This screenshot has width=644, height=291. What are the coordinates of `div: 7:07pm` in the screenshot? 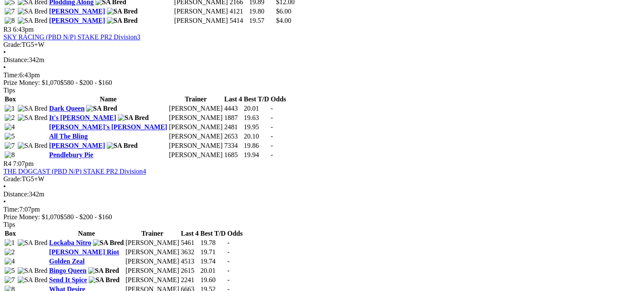 It's located at (322, 209).